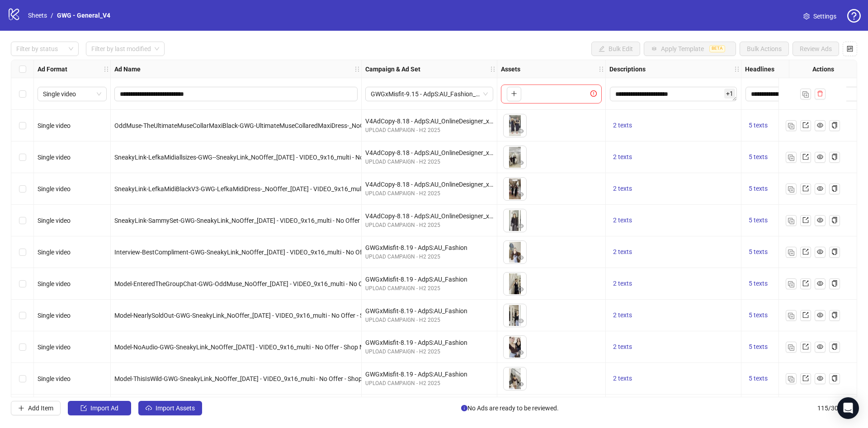 This screenshot has height=428, width=868. I want to click on button: Add Item, so click(36, 409).